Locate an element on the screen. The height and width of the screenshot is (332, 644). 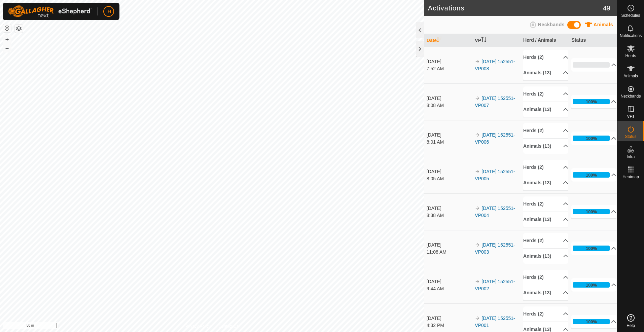
div: 7:52 AM is located at coordinates (449, 69).